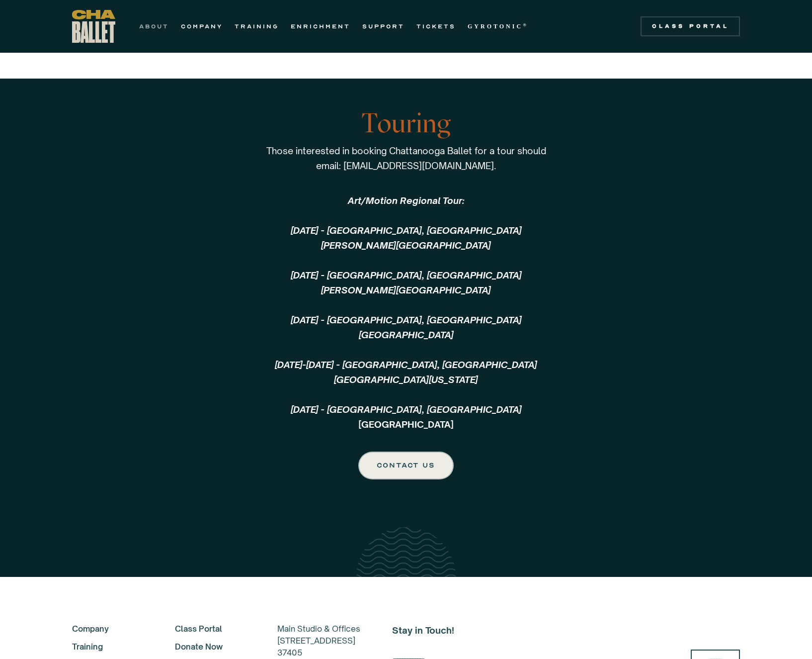  I want to click on a: GYROTONIC®, so click(498, 26).